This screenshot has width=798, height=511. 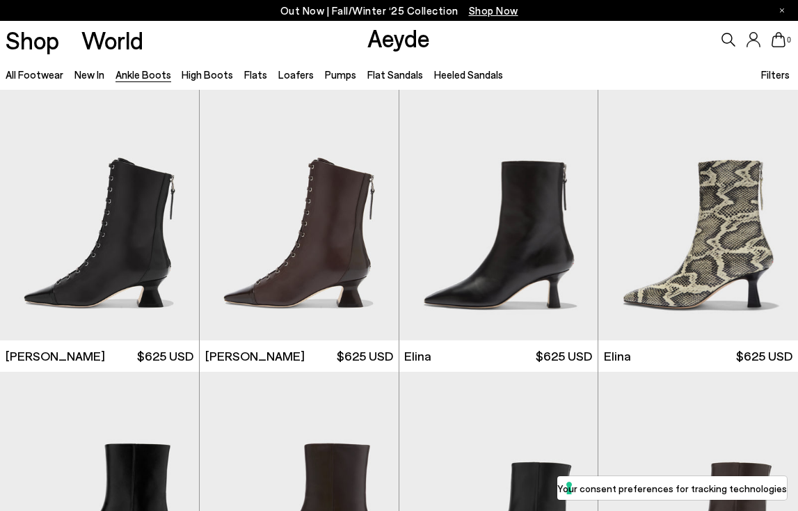 I want to click on a: Loafers, so click(x=296, y=74).